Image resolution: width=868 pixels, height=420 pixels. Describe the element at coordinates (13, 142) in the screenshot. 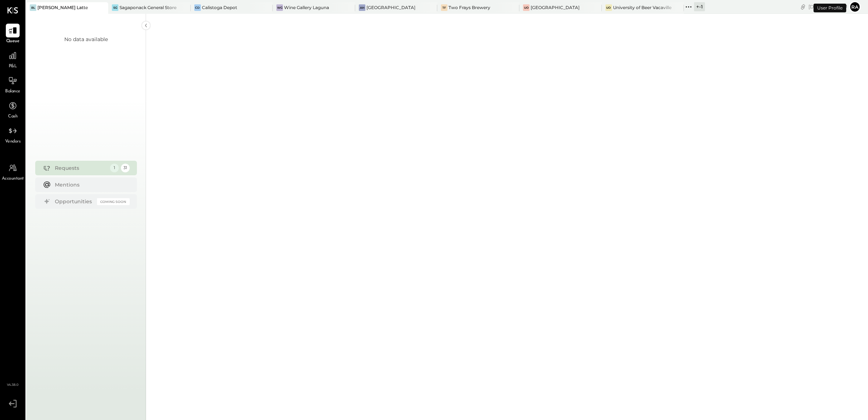

I see `span: Vendors` at that location.